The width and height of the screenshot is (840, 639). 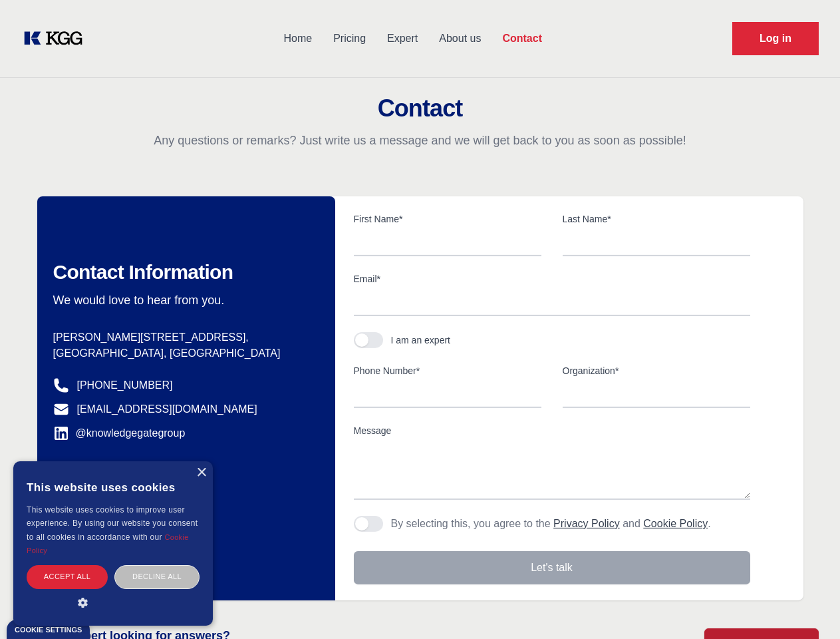 I want to click on a: About us, so click(x=459, y=39).